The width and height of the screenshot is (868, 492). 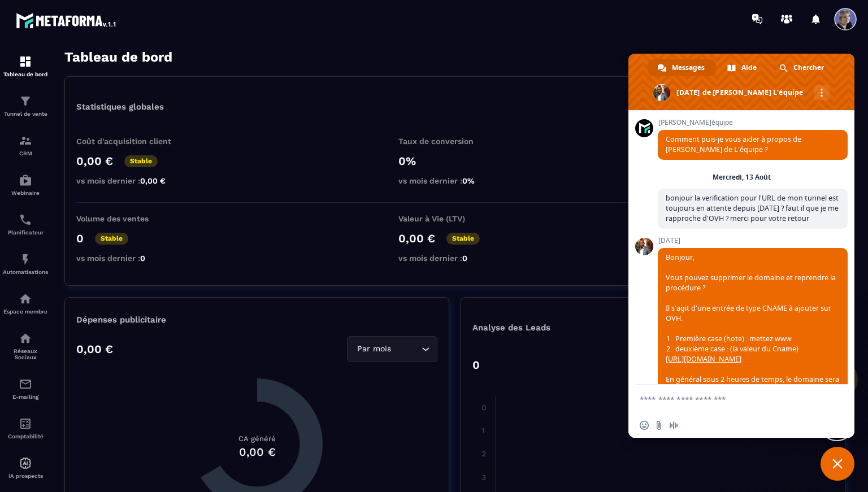 What do you see at coordinates (25, 272) in the screenshot?
I see `p: Automatisations` at bounding box center [25, 272].